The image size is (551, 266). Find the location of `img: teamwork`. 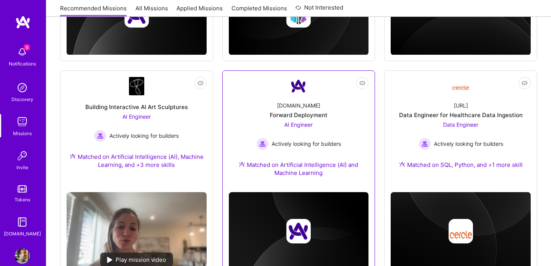

img: teamwork is located at coordinates (22, 122).